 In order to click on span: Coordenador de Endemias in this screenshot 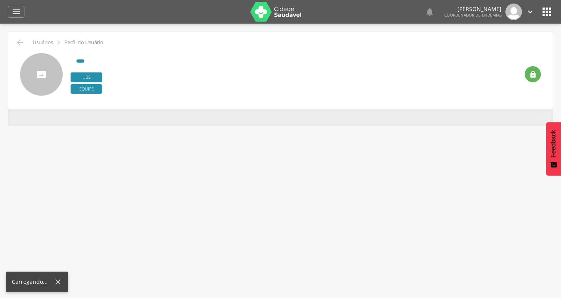, I will do `click(473, 15)`.